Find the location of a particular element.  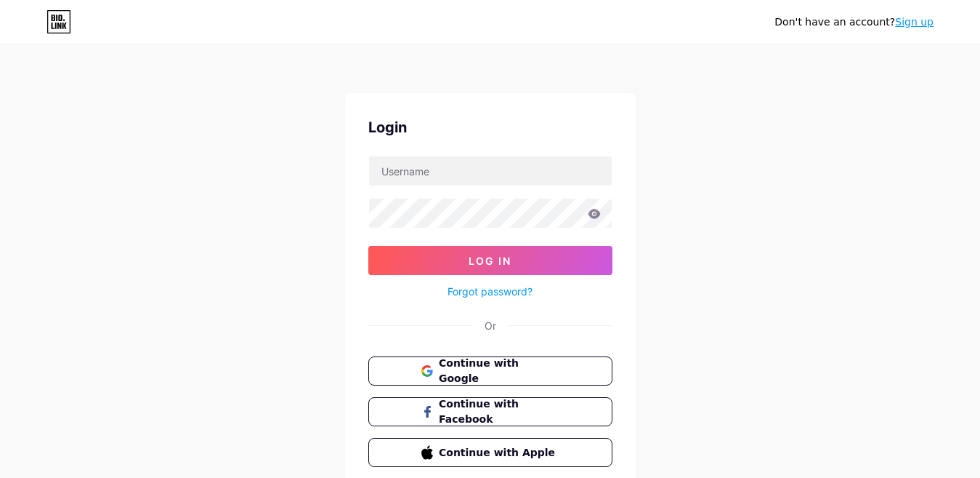

button: Log In is located at coordinates (490, 260).